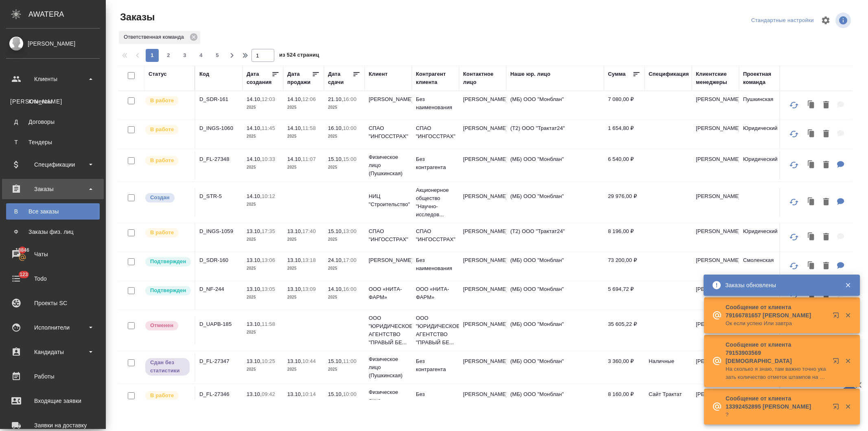  What do you see at coordinates (219, 260) in the screenshot?
I see `p: D_SDR-160` at bounding box center [219, 260].